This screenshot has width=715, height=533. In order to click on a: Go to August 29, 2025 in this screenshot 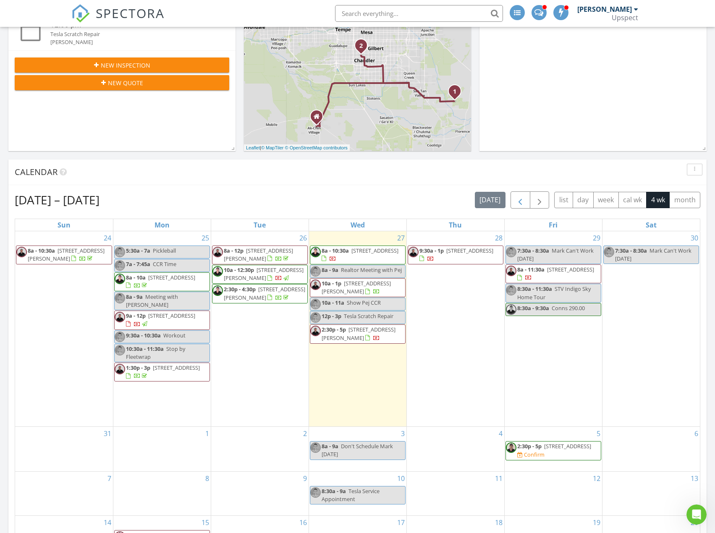, I will do `click(596, 238)`.